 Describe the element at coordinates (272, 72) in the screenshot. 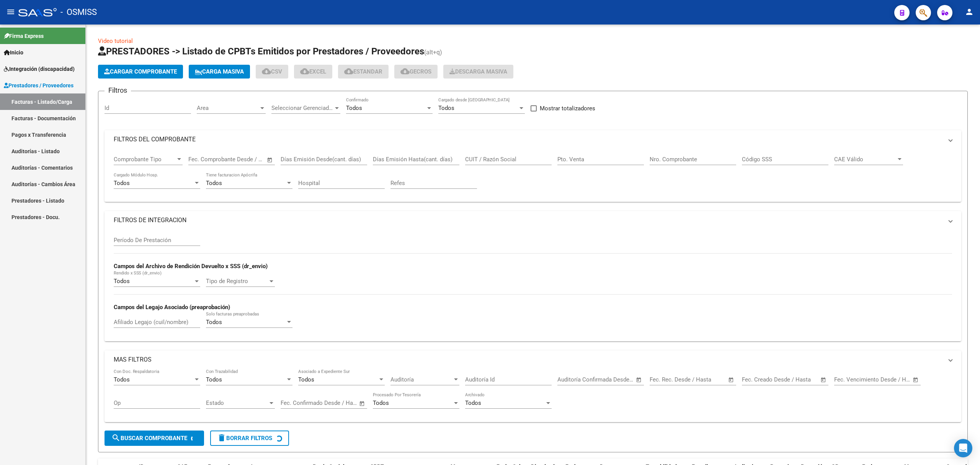

I see `span: CSV` at that location.